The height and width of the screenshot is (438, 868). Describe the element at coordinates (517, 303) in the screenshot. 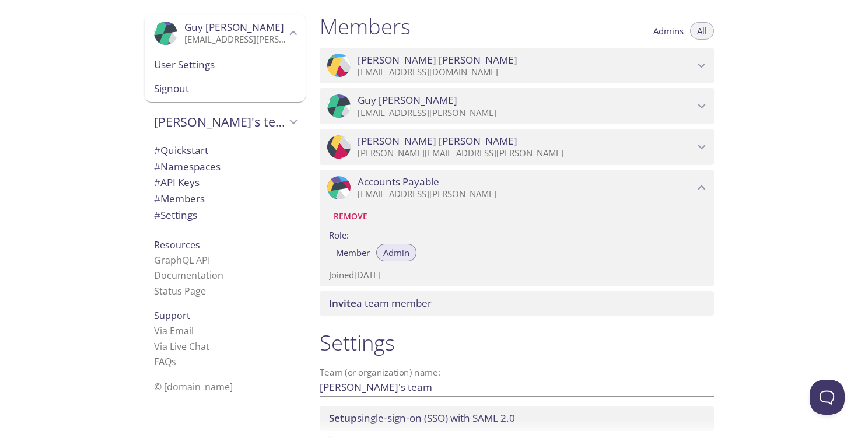

I see `div: Invite a team member` at that location.